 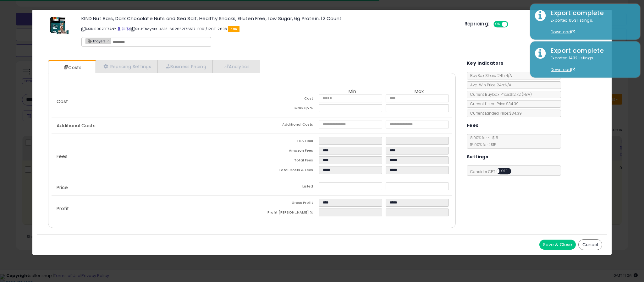 I want to click on td: Additional Costs, so click(x=285, y=125).